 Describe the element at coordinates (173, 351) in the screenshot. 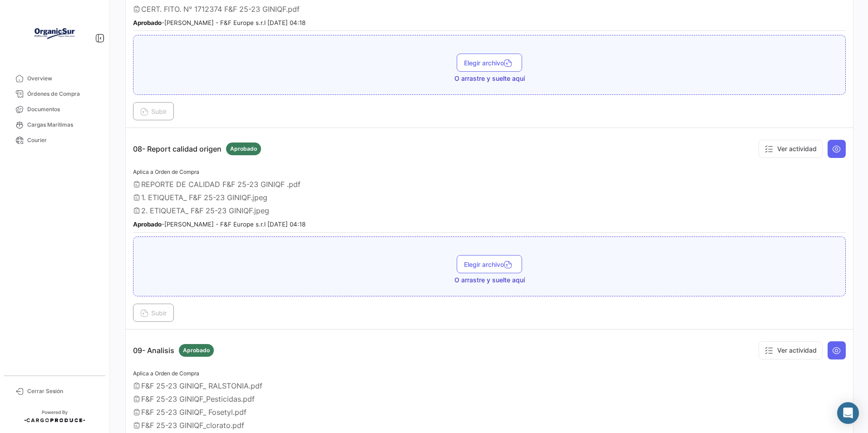

I see `p: 09- Analisis` at that location.